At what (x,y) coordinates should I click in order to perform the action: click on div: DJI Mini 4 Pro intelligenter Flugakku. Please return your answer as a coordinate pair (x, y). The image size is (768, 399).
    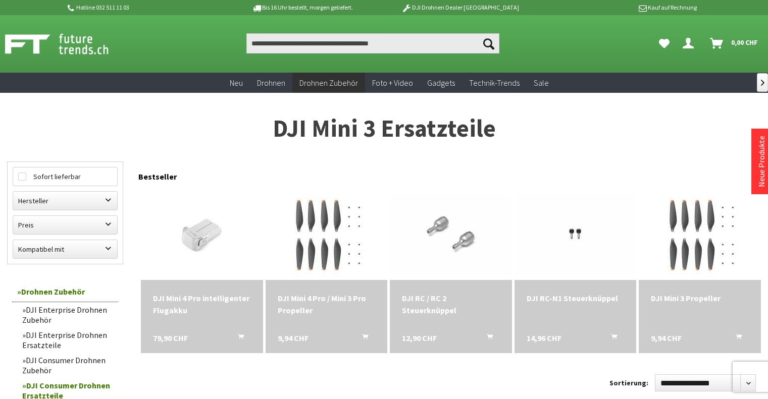
    Looking at the image, I should click on (202, 304).